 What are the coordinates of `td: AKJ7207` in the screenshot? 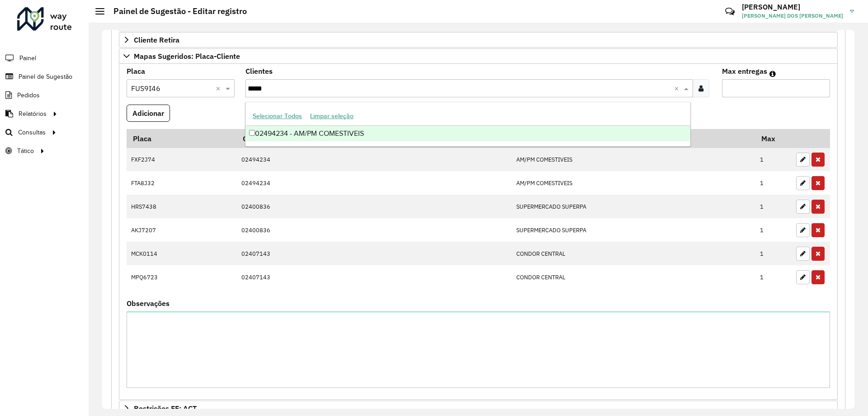 It's located at (181, 230).